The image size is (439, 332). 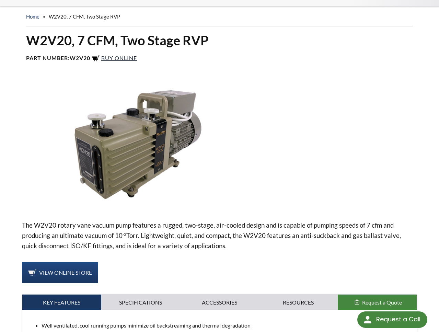 I want to click on a: Buy Online, so click(x=114, y=58).